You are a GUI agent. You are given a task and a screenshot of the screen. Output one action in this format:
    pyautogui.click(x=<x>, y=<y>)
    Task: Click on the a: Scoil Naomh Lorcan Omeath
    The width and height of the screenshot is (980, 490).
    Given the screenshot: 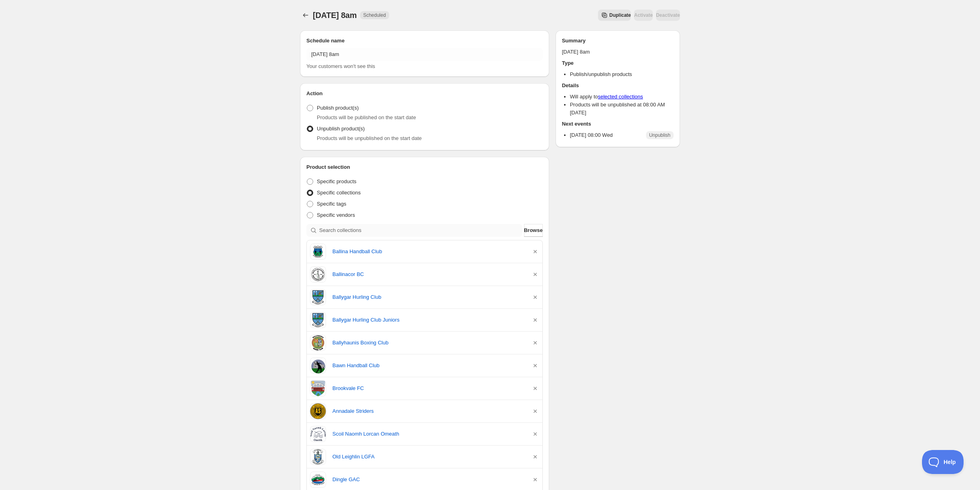 What is the action you would take?
    pyautogui.click(x=428, y=433)
    